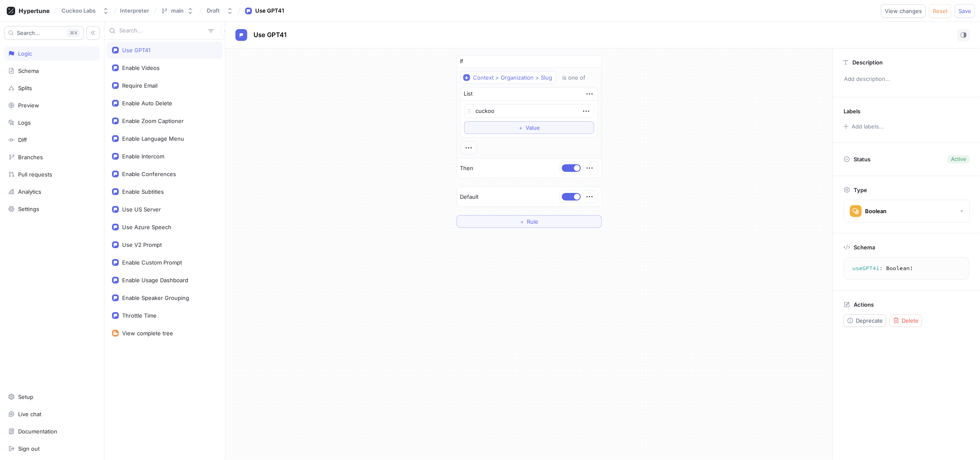 This screenshot has height=460, width=980. Describe the element at coordinates (940, 11) in the screenshot. I see `button: Reset` at that location.